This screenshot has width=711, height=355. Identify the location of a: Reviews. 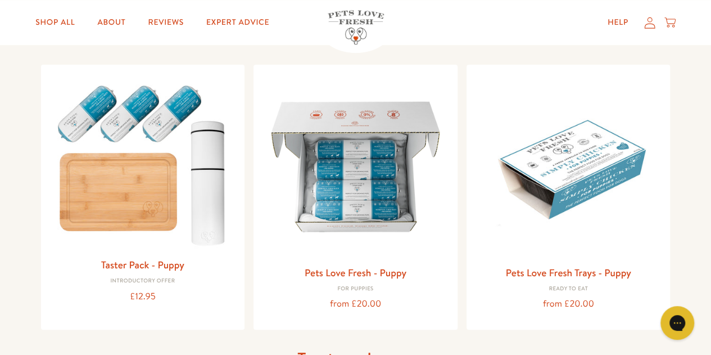
(166, 22).